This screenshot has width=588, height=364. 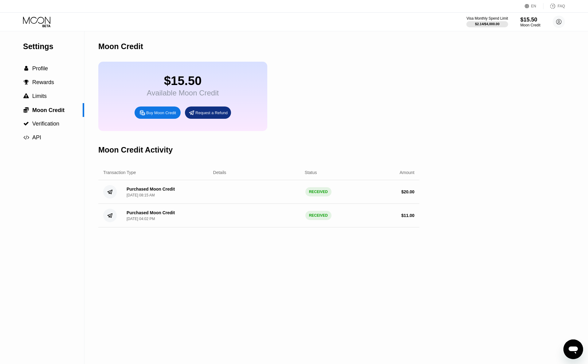 I want to click on div: $15.50Moon Credit, so click(x=530, y=22).